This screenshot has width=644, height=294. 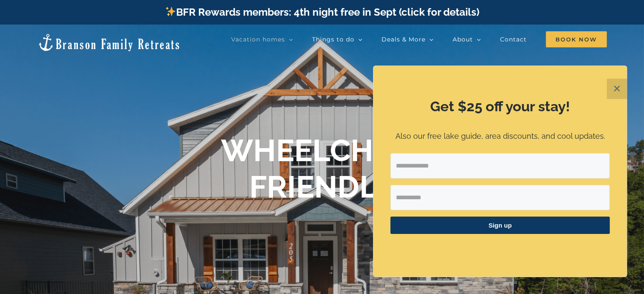 What do you see at coordinates (500, 225) in the screenshot?
I see `span: Sign up` at bounding box center [500, 225].